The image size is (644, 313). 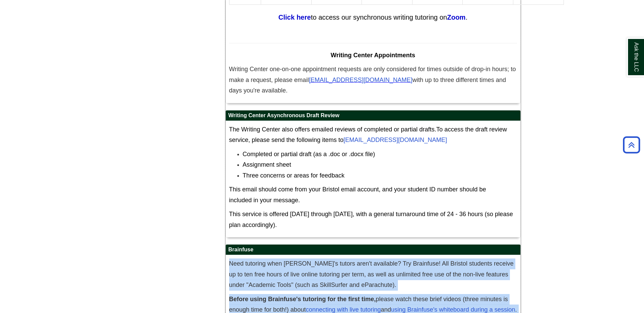 What do you see at coordinates (456, 17) in the screenshot?
I see `a: Zoom` at bounding box center [456, 17].